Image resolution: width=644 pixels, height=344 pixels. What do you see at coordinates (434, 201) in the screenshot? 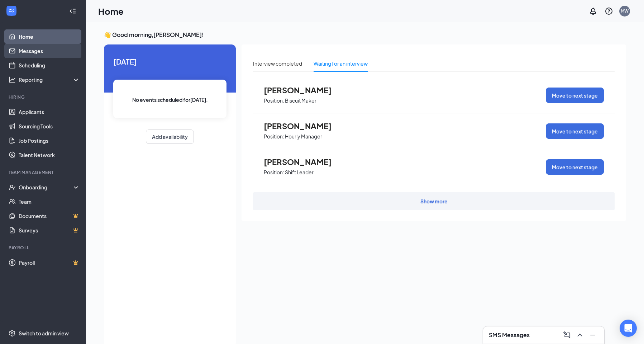
I see `div: Show more` at bounding box center [434, 201].